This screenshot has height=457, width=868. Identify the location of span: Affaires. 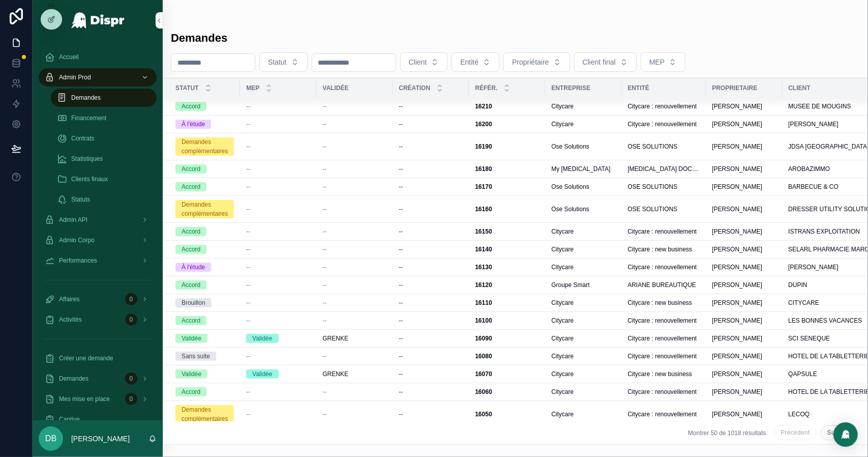
(69, 300).